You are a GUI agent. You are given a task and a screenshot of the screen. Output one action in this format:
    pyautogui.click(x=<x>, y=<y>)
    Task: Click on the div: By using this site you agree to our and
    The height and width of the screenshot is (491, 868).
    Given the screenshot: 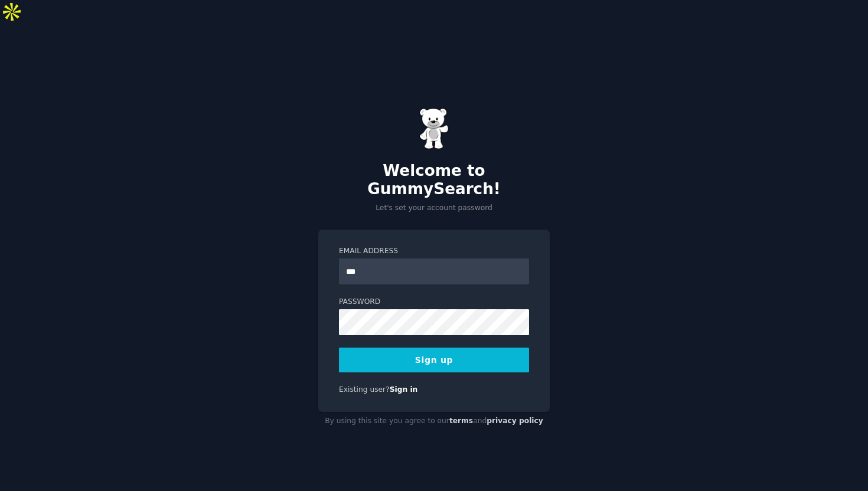 What is the action you would take?
    pyautogui.click(x=434, y=421)
    